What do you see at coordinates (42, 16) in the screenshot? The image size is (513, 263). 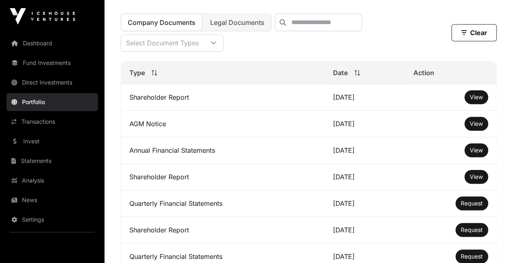 I see `img: Icehouse Ventures Logo` at bounding box center [42, 16].